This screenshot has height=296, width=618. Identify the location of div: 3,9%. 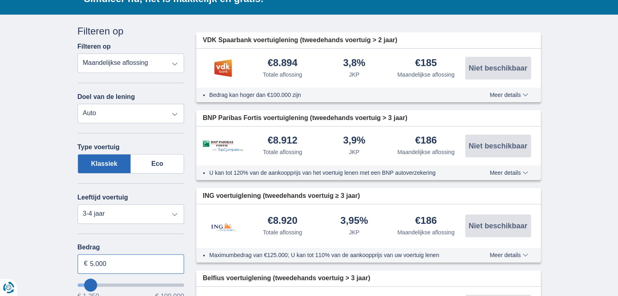
(354, 141).